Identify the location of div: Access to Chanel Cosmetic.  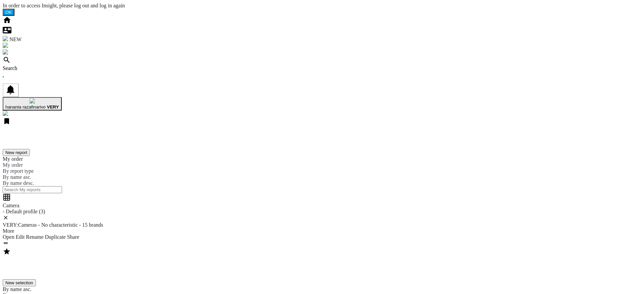
(322, 53).